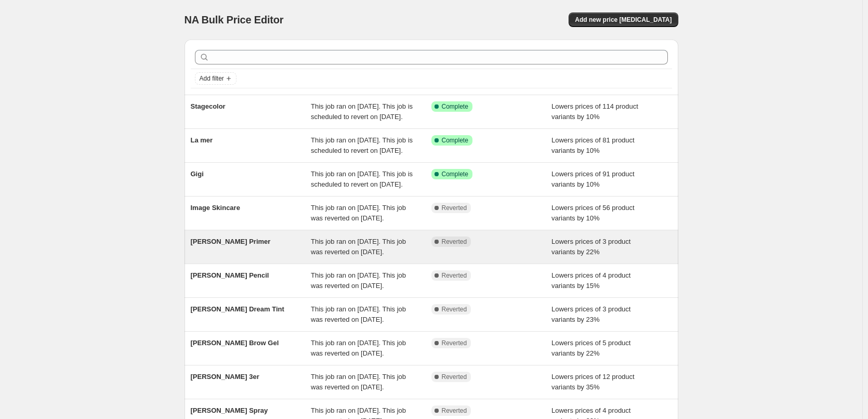 This screenshot has width=868, height=419. What do you see at coordinates (208, 105) in the screenshot?
I see `span: Stagecolor` at bounding box center [208, 105].